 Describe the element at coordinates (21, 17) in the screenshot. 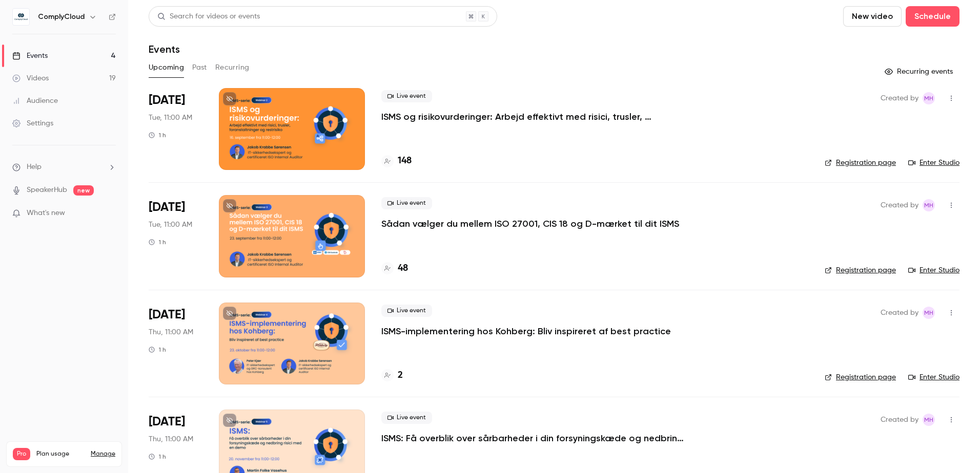

I see `img: ComplyCloud` at that location.